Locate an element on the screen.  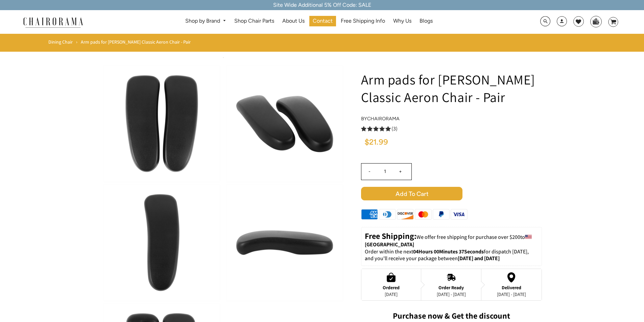
div: Order Ready is located at coordinates (452, 288).